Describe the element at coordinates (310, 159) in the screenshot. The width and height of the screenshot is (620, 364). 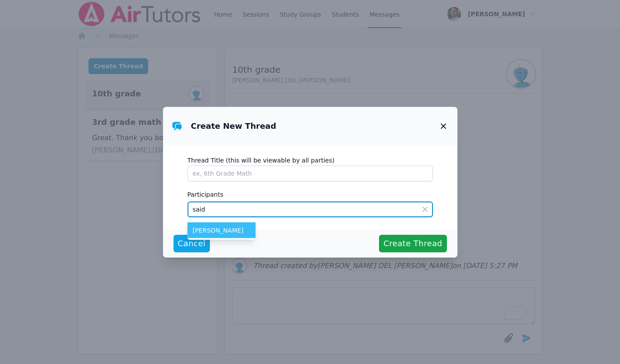
I see `label: Thread Title (this will be viewable by all parties)` at that location.